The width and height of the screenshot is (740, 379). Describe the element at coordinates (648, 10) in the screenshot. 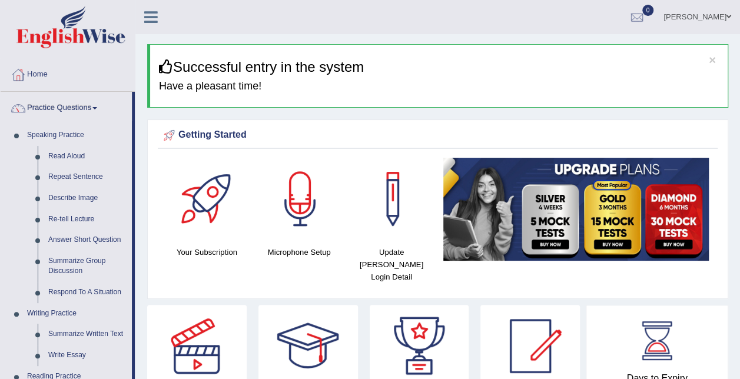

I see `span: 0` at that location.